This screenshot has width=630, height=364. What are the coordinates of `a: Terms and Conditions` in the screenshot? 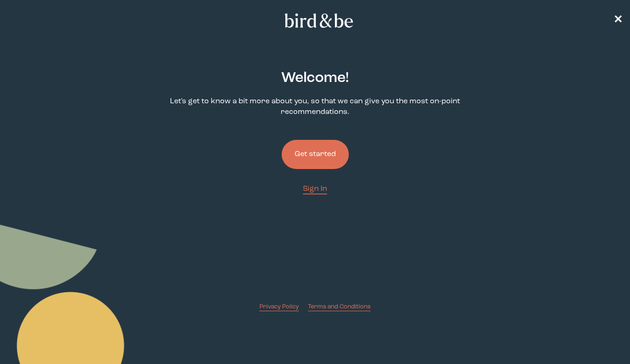 It's located at (339, 306).